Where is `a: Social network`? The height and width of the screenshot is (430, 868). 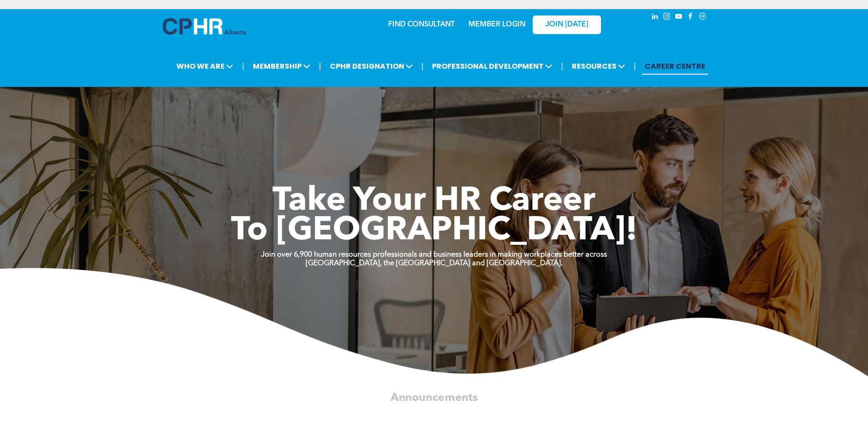 a: Social network is located at coordinates (703, 17).